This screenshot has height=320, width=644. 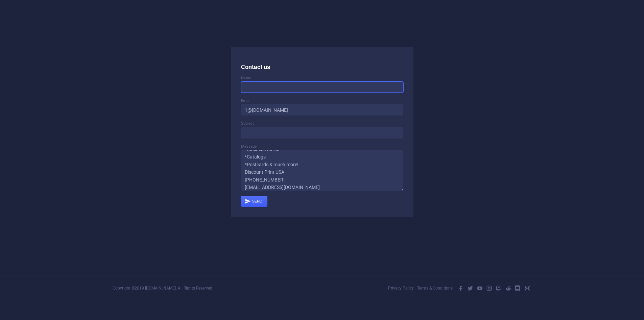 I want to click on span: Name, so click(x=246, y=78).